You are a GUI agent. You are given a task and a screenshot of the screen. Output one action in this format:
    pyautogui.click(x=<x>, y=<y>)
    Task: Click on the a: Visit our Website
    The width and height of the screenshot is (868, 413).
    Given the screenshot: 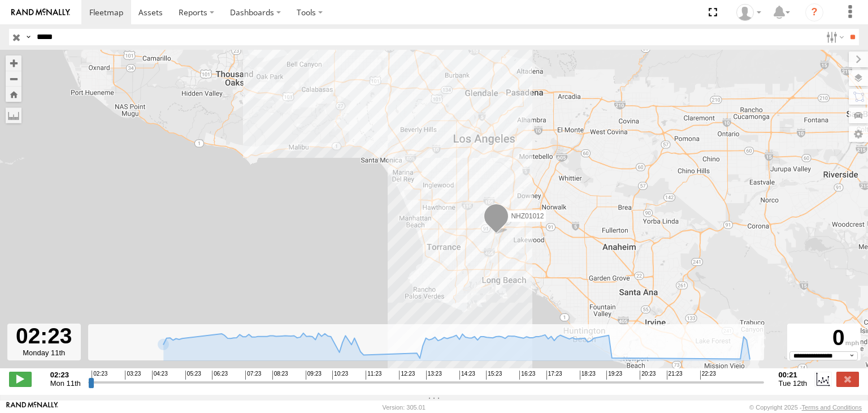 What is the action you would take?
    pyautogui.click(x=33, y=407)
    